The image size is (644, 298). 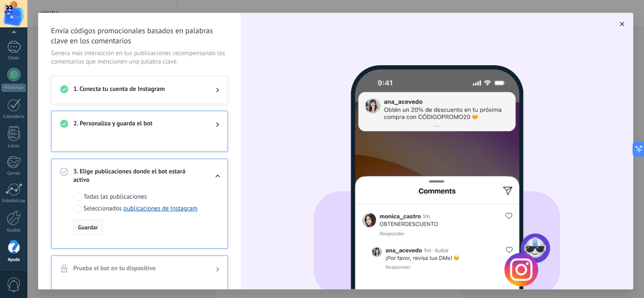 What do you see at coordinates (138, 270) in the screenshot?
I see `span: Prueba el bot en tu dispositivo` at bounding box center [138, 270].